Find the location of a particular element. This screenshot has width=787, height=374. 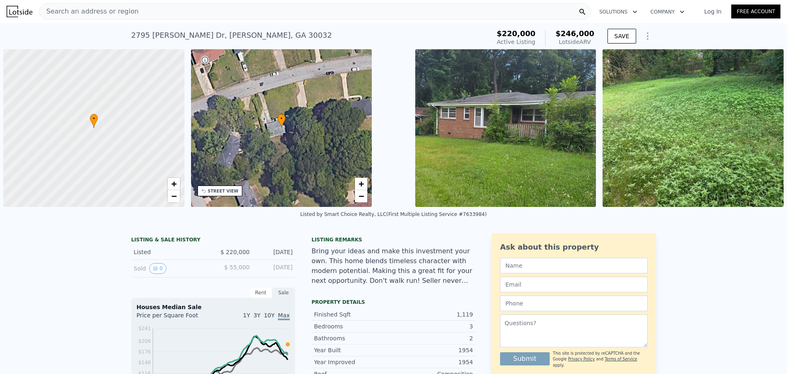

span: $220,000 is located at coordinates (516, 33).